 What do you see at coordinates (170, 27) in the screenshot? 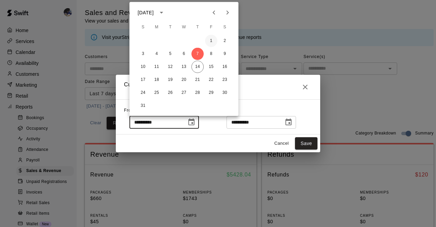
I see `span: Tuesday` at bounding box center [170, 27].